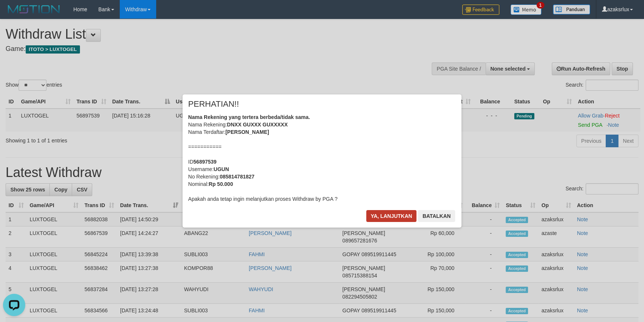 The width and height of the screenshot is (644, 322). Describe the element at coordinates (204, 162) in the screenshot. I see `b: 56897539` at that location.